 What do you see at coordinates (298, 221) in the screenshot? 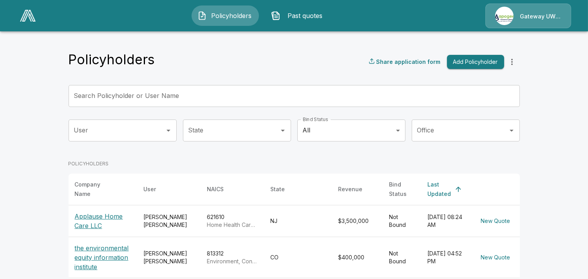
I see `td: NJ` at bounding box center [298, 221].